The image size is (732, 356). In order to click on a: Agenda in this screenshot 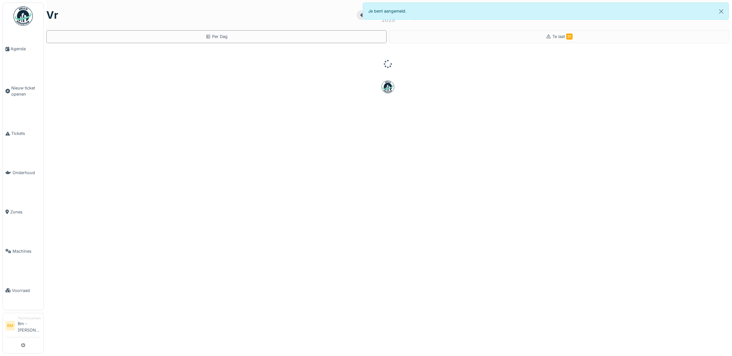, I will do `click(23, 49)`.